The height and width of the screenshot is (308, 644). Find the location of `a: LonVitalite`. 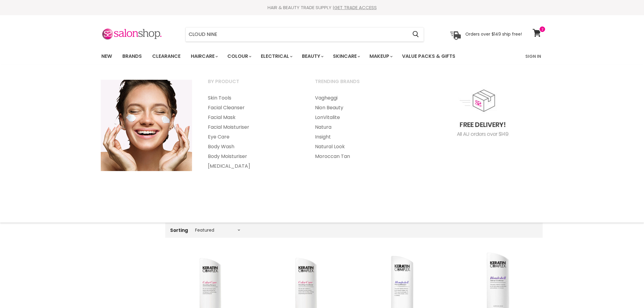

a: LonVitalite is located at coordinates (360, 118).